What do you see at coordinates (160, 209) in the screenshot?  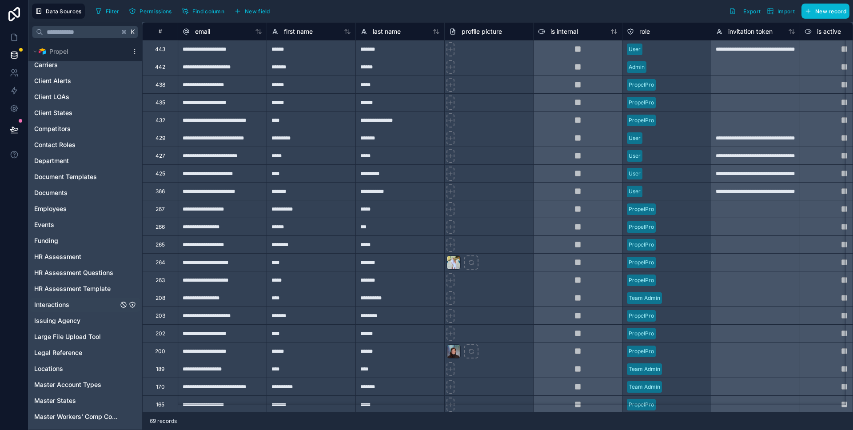 I see `div: 267` at bounding box center [160, 209].